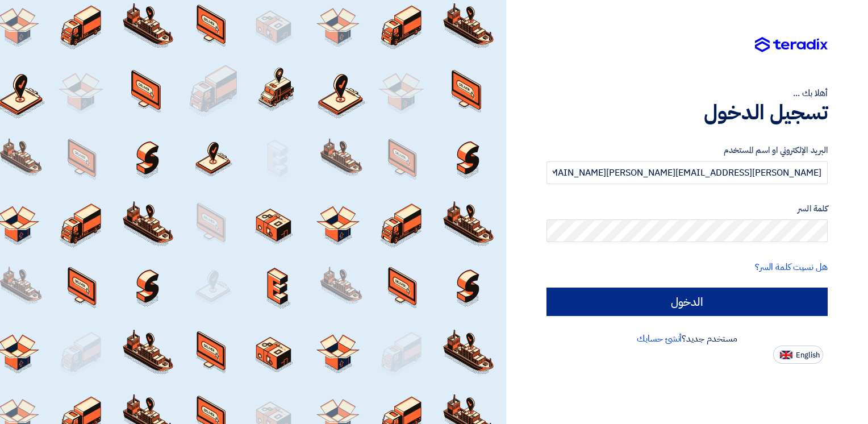  What do you see at coordinates (686, 208) in the screenshot?
I see `label: كلمة السر` at bounding box center [686, 208].